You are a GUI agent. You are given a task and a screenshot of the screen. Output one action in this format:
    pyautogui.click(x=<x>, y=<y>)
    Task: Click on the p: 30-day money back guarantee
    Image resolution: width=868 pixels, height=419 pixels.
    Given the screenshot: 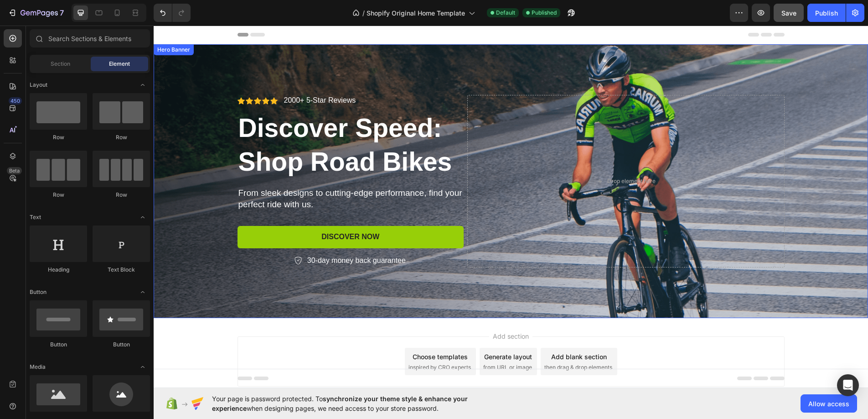 What is the action you would take?
    pyautogui.click(x=203, y=235)
    